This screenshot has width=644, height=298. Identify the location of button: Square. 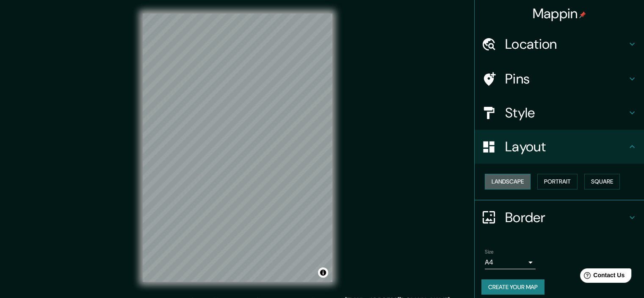
(602, 182).